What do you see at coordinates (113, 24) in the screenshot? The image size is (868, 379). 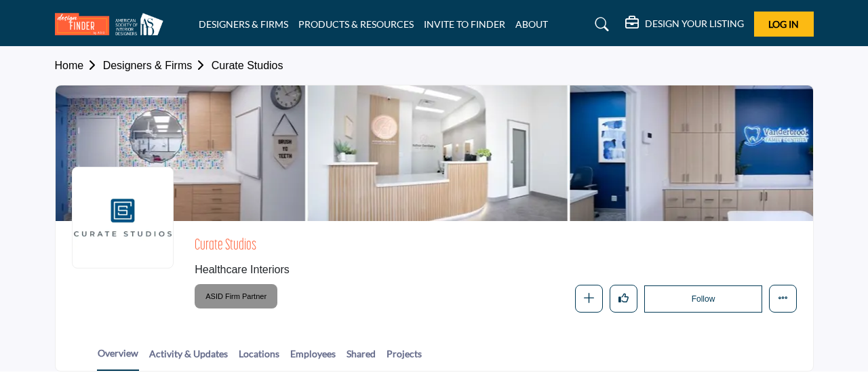 I see `img: site Logo` at bounding box center [113, 24].